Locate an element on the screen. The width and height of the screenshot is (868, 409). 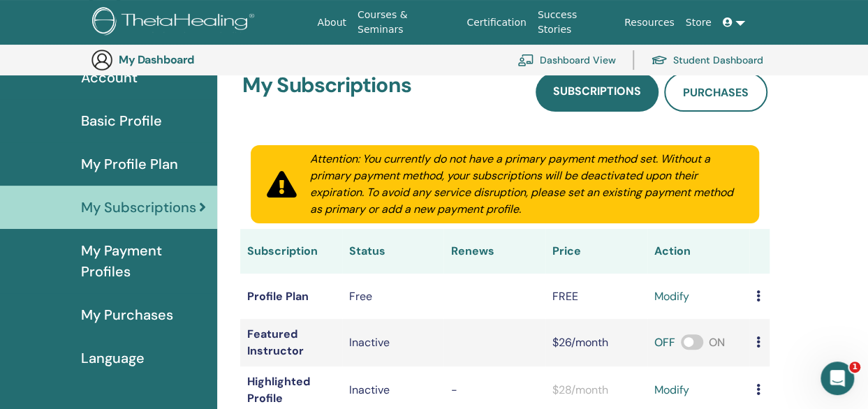
img: logo.png is located at coordinates (175, 22).